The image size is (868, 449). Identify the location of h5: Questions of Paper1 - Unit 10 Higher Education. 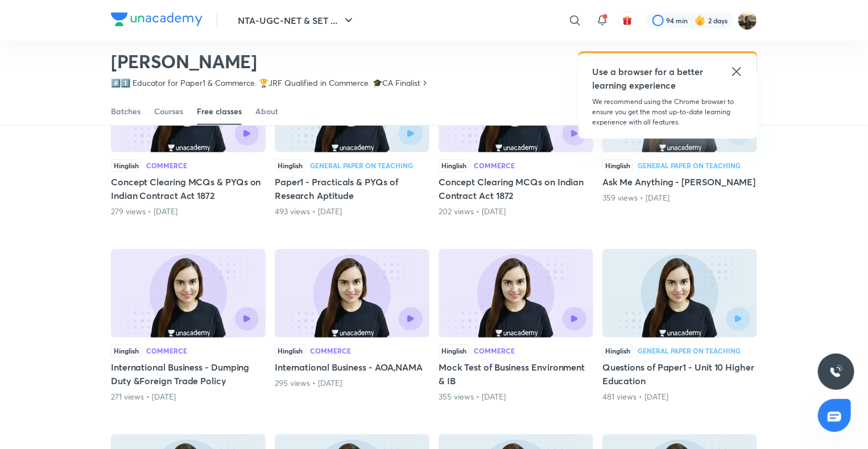
(680, 374).